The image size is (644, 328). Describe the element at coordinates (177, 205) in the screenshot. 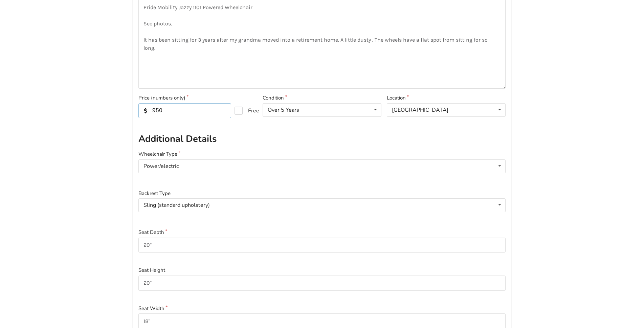

I see `div: Sling (standard upholstery)` at that location.